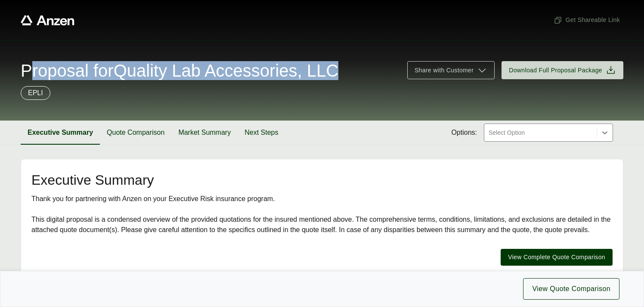 Image resolution: width=644 pixels, height=307 pixels. I want to click on div: Thank you for partnering with Anzen on your Executive Risk insurance program. This digital propos..., so click(322, 214).